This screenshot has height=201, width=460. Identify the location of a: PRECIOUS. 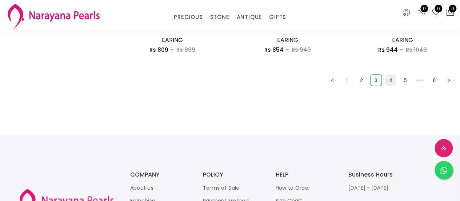
(188, 17).